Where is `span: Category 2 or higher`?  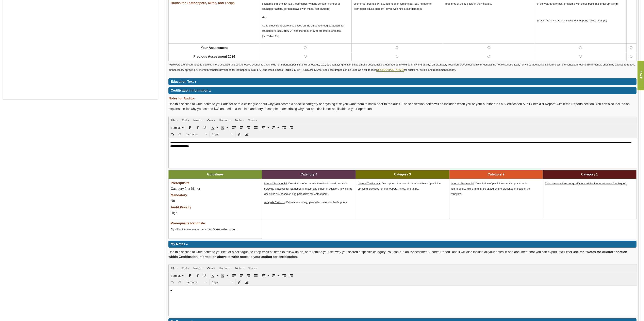
span: Category 2 or higher is located at coordinates (185, 189).